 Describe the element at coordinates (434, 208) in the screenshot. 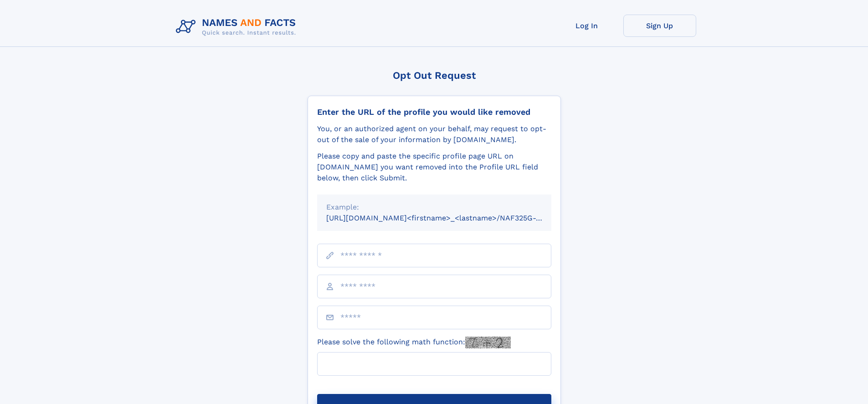

I see `div: Example:` at that location.